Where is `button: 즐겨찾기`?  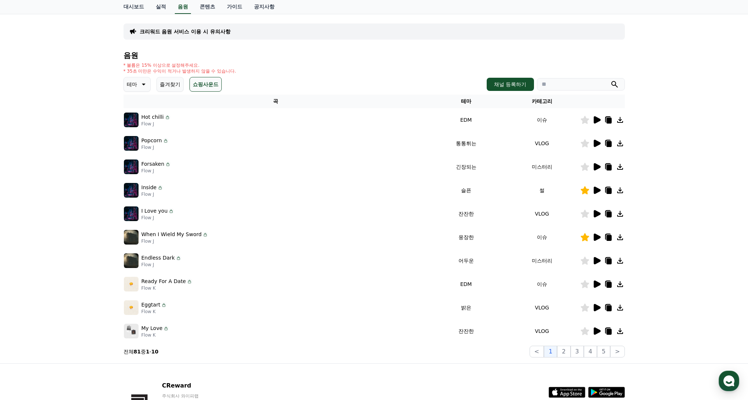 button: 즐겨찾기 is located at coordinates (170, 84).